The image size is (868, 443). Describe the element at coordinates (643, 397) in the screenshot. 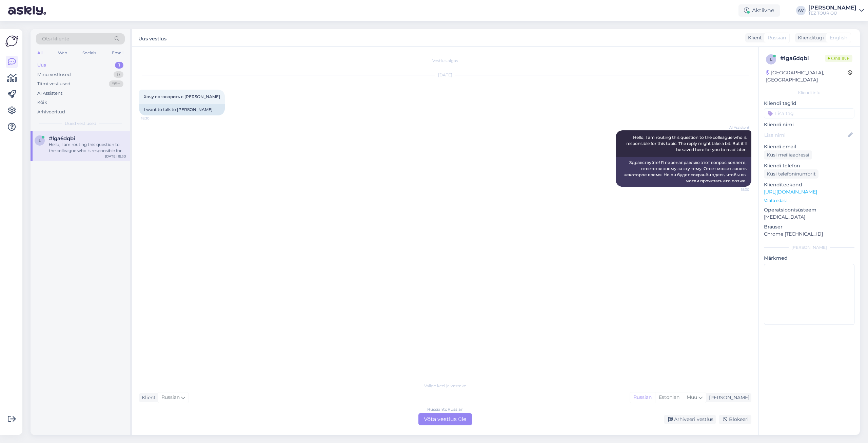

I see `div: Russian` at that location.